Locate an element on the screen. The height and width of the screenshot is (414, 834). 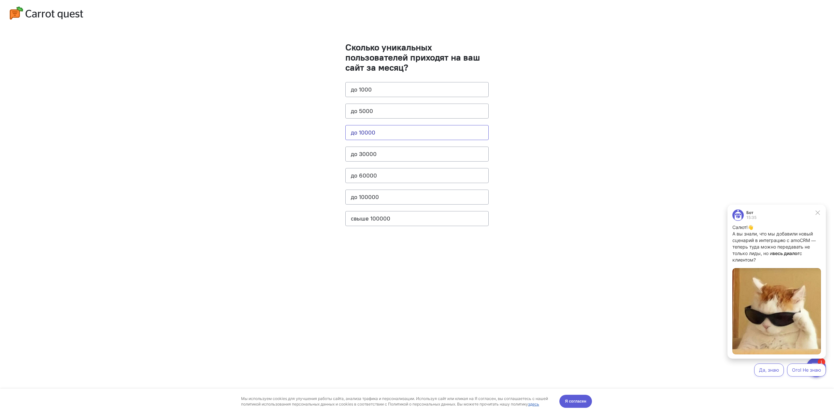
div: Бот is located at coordinates (30, 11).